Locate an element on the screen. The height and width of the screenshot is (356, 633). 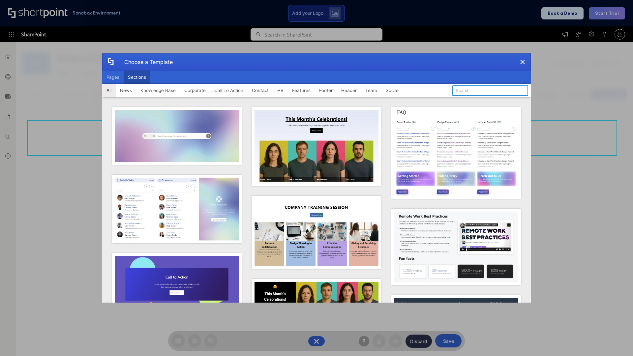
button: All is located at coordinates (109, 90).